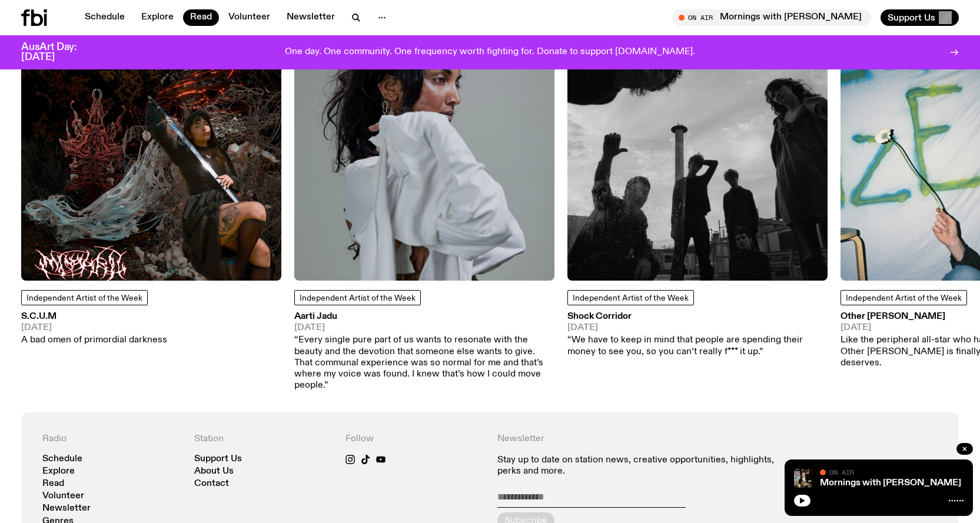 This screenshot has width=980, height=523. What do you see at coordinates (642, 439) in the screenshot?
I see `h4: Newsletter` at bounding box center [642, 439].